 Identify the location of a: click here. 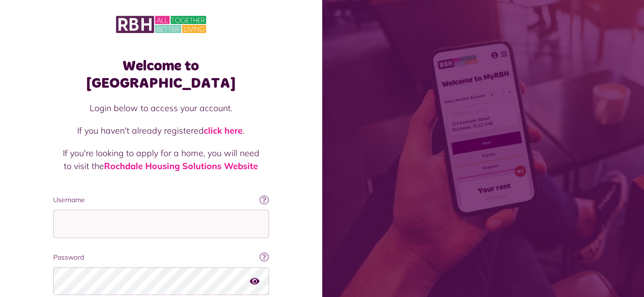
(223, 131).